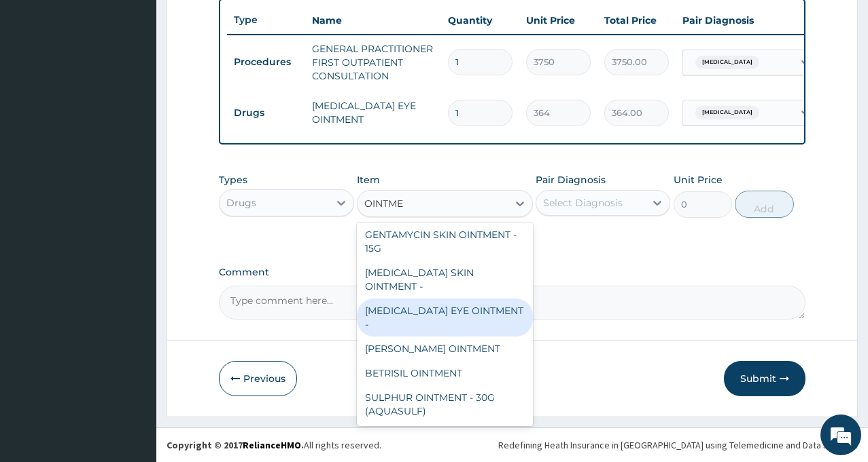 This screenshot has height=462, width=868. Describe the element at coordinates (265, 62) in the screenshot. I see `td: Procedures` at that location.